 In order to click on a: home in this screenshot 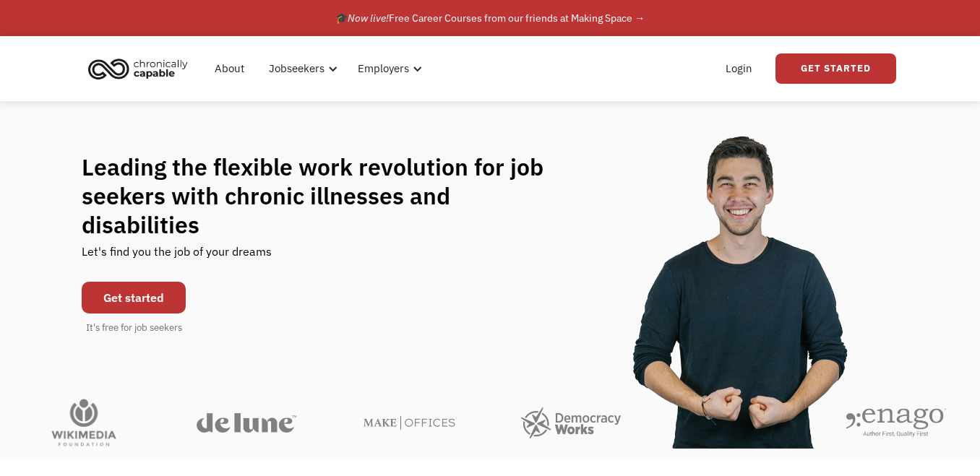, I will do `click(141, 69)`.